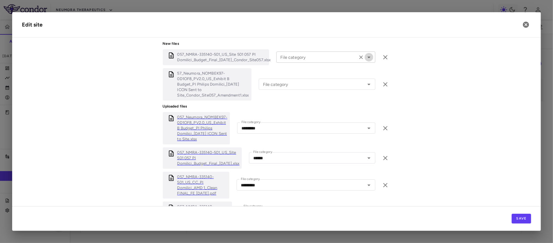  What do you see at coordinates (361, 57) in the screenshot?
I see `button: Clear` at bounding box center [361, 57].